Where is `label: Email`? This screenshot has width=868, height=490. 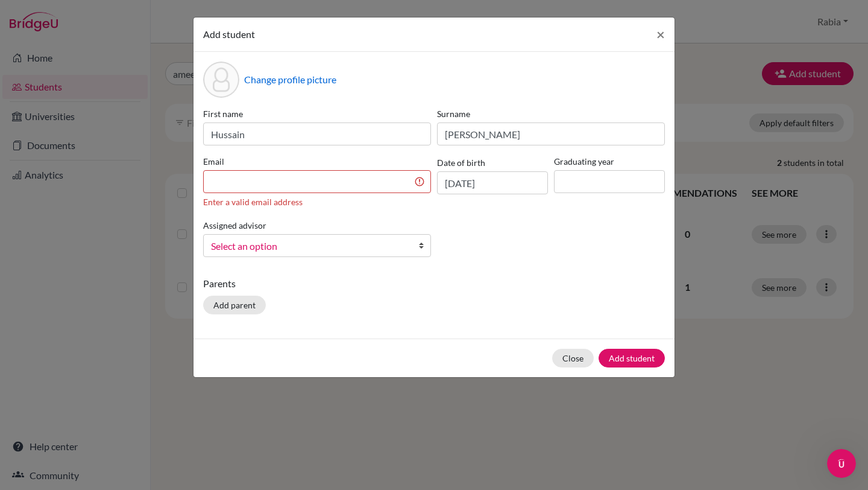
label: Email is located at coordinates (317, 161).